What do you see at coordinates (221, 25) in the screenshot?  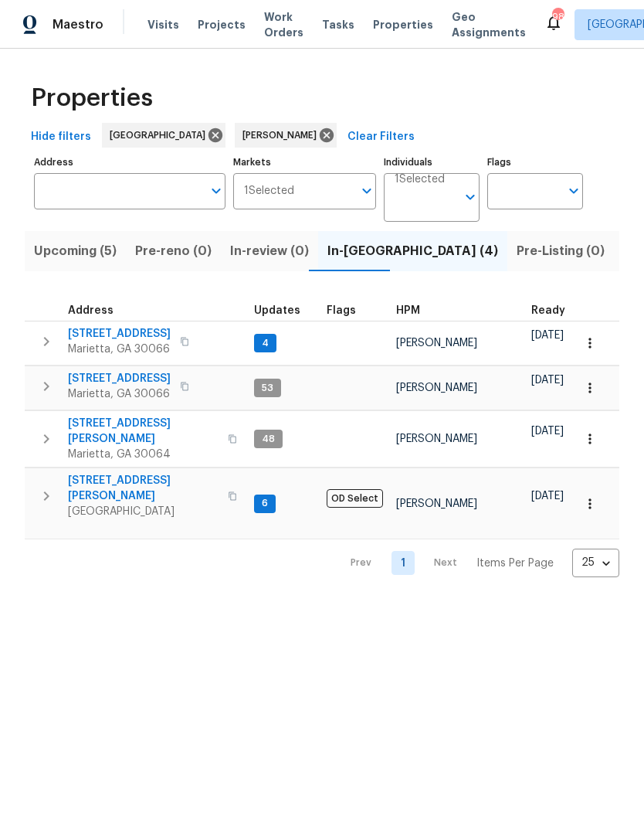 I see `span: Projects` at bounding box center [221, 25].